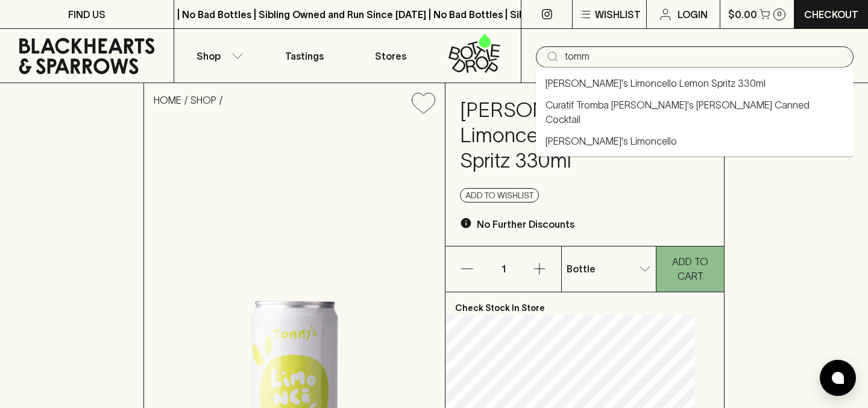  What do you see at coordinates (305, 56) in the screenshot?
I see `p: Tastings` at bounding box center [305, 56].